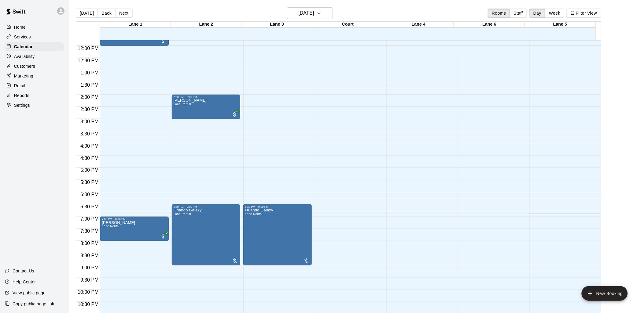  Describe the element at coordinates (24, 66) in the screenshot. I see `p: Customers` at that location.